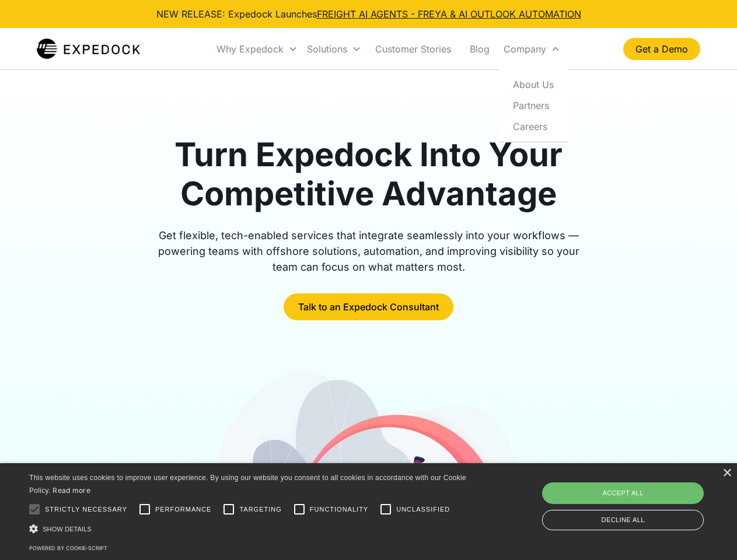 This screenshot has width=737, height=560. What do you see at coordinates (68, 548) in the screenshot?
I see `a: Powered by cookie-script` at bounding box center [68, 548].